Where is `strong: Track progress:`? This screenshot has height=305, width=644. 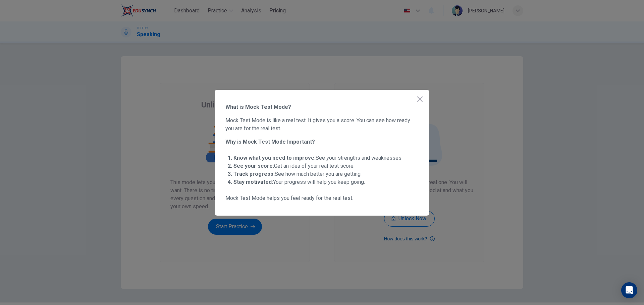
strong: Track progress: is located at coordinates (254, 174).